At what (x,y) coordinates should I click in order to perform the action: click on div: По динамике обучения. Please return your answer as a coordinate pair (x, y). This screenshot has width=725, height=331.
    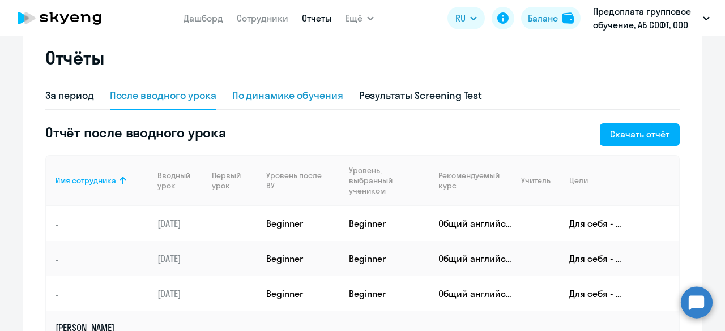
    Looking at the image, I should click on (288, 96).